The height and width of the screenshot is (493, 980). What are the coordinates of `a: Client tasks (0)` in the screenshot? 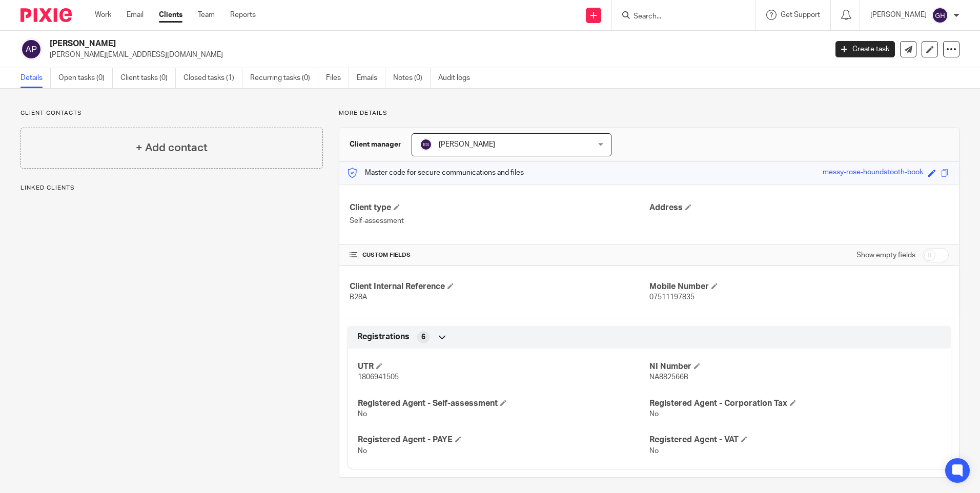 It's located at (148, 78).